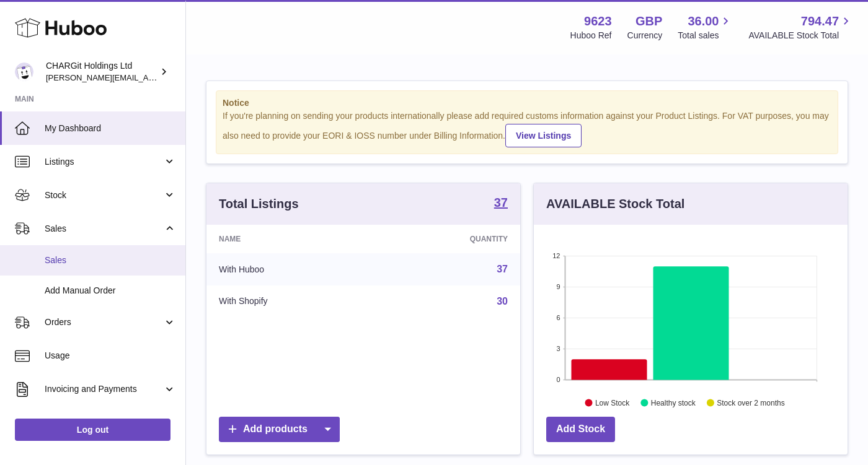 The image size is (868, 465). Describe the element at coordinates (591, 35) in the screenshot. I see `div: Huboo Ref` at that location.